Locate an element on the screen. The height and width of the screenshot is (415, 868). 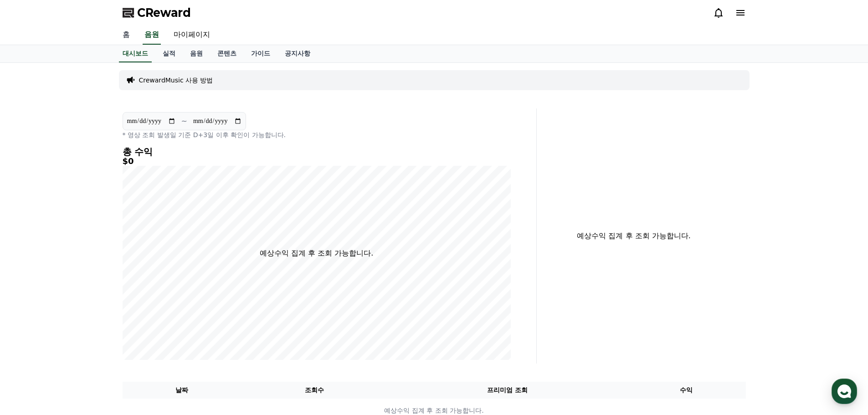
a: CReward is located at coordinates (157, 13).